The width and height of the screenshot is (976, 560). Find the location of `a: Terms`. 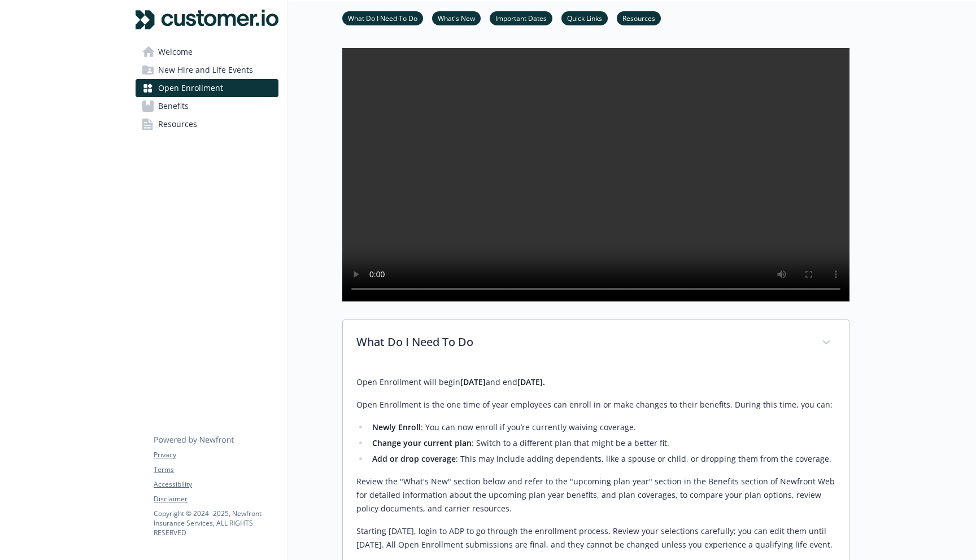

a: Terms is located at coordinates (215, 469).